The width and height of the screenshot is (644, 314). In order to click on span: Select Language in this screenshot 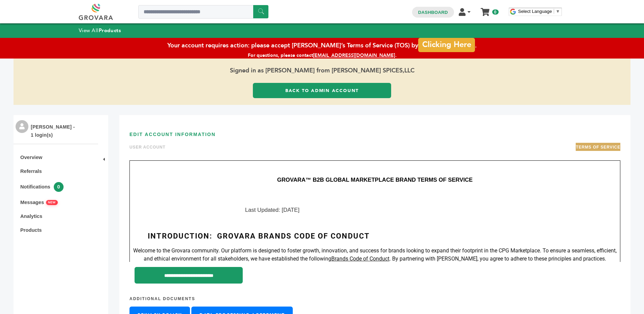, I will do `click(535, 11)`.